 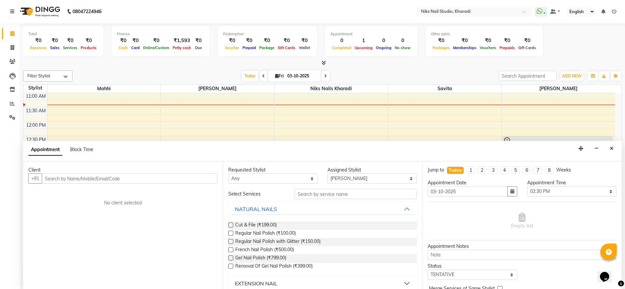 What do you see at coordinates (256, 284) in the screenshot?
I see `div: EXTENSION NAIL` at bounding box center [256, 284].